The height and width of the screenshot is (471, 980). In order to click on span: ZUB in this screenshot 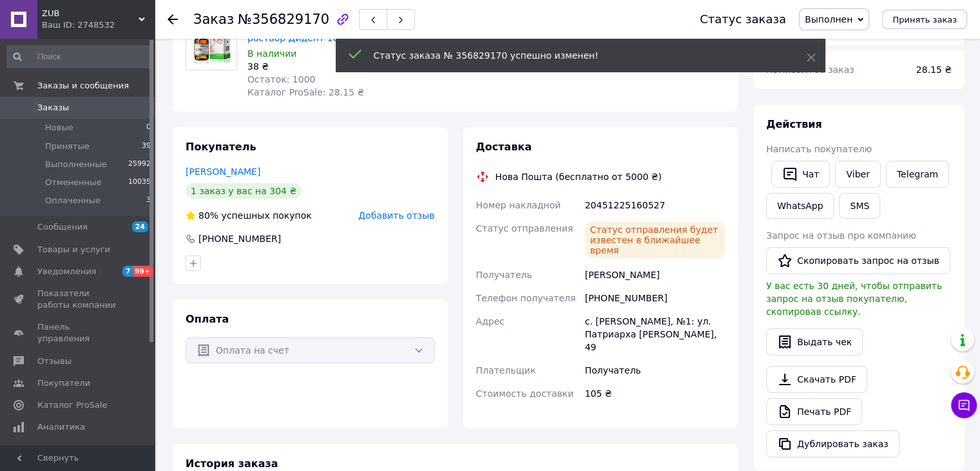, I will do `click(90, 14)`.